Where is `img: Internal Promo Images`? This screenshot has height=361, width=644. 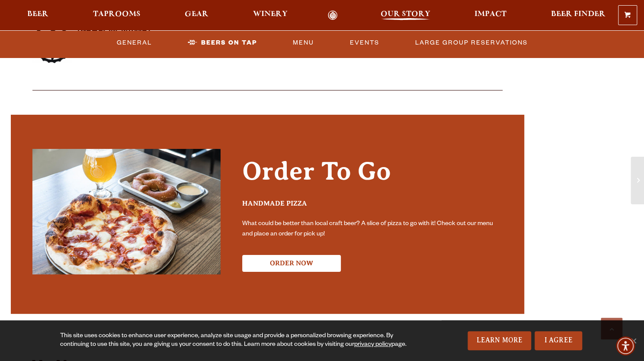 img: Internal Promo Images is located at coordinates (126, 211).